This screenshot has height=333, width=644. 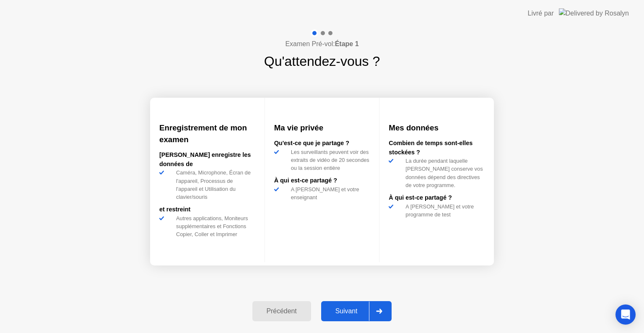 What do you see at coordinates (437, 148) in the screenshot?
I see `div: Combien de temps sont-elles stockées ?` at bounding box center [437, 148].